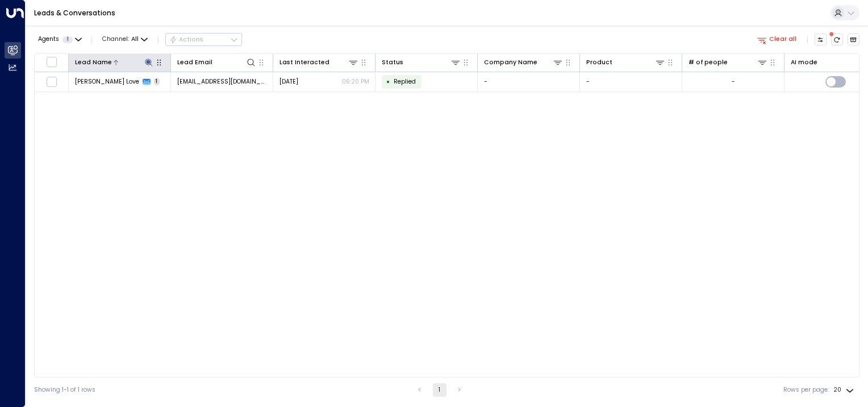  Describe the element at coordinates (203, 40) in the screenshot. I see `button: Actions` at that location.